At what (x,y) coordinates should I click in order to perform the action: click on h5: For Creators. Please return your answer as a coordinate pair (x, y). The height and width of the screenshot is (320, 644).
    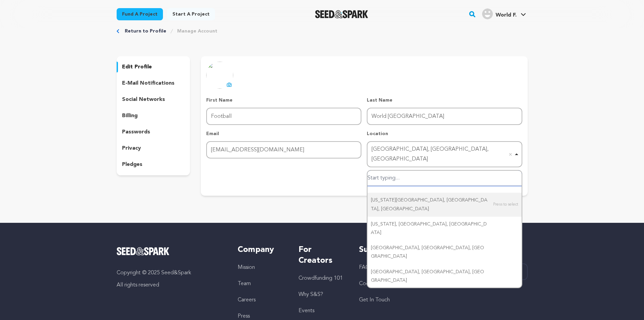
    Looking at the image, I should click on (322, 255).